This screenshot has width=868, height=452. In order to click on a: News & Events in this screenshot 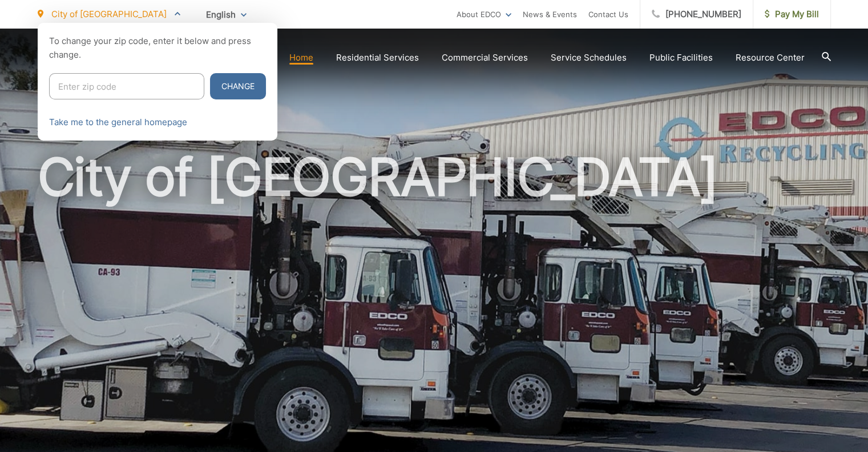, I will do `click(550, 15)`.